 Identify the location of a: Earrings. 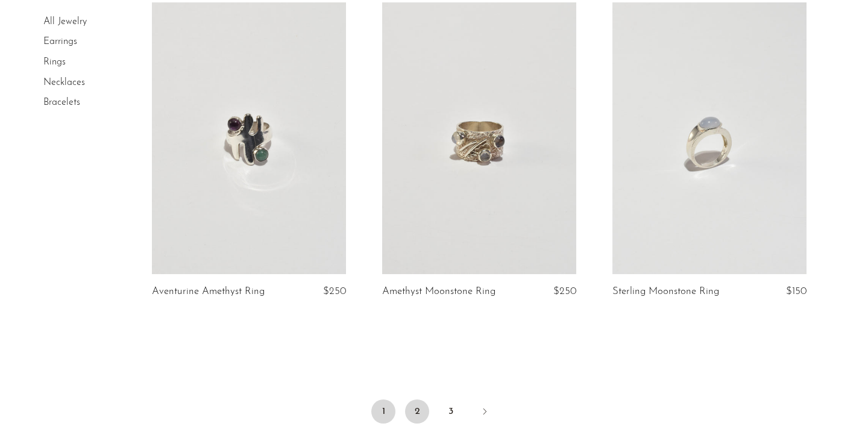
(60, 42).